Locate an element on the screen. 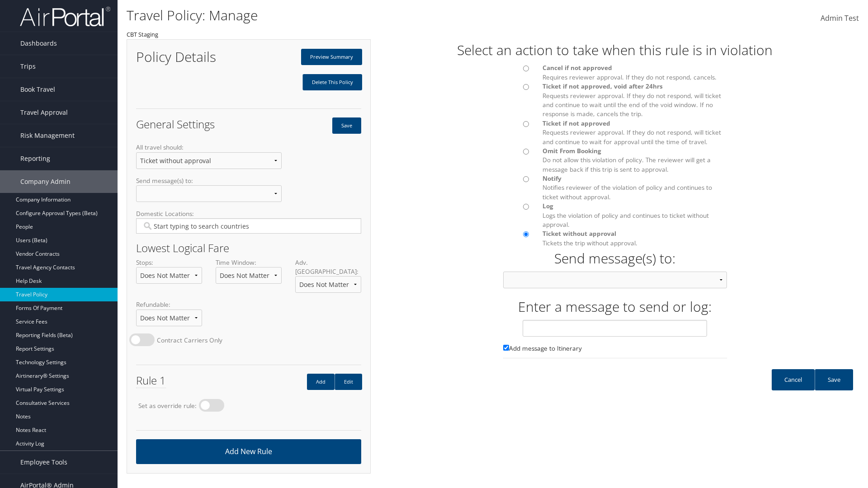  label: Tickets the trip without approval. is located at coordinates (634, 238).